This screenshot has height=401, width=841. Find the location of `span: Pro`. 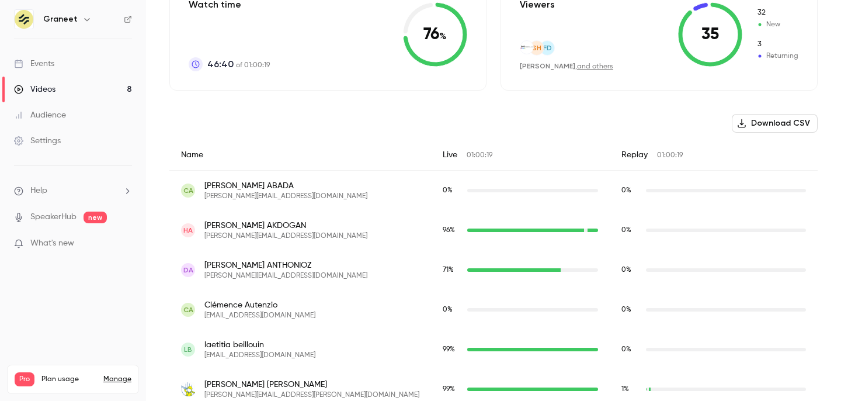

span: Pro is located at coordinates (25, 379).